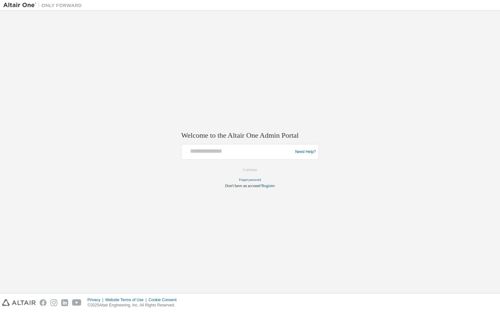  Describe the element at coordinates (43, 303) in the screenshot. I see `img: facebook.svg` at that location.